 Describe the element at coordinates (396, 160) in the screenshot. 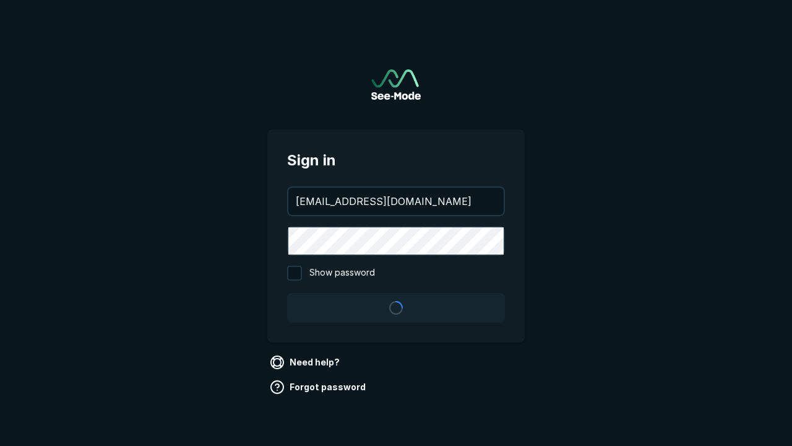

I see `span: Sign in` at that location.